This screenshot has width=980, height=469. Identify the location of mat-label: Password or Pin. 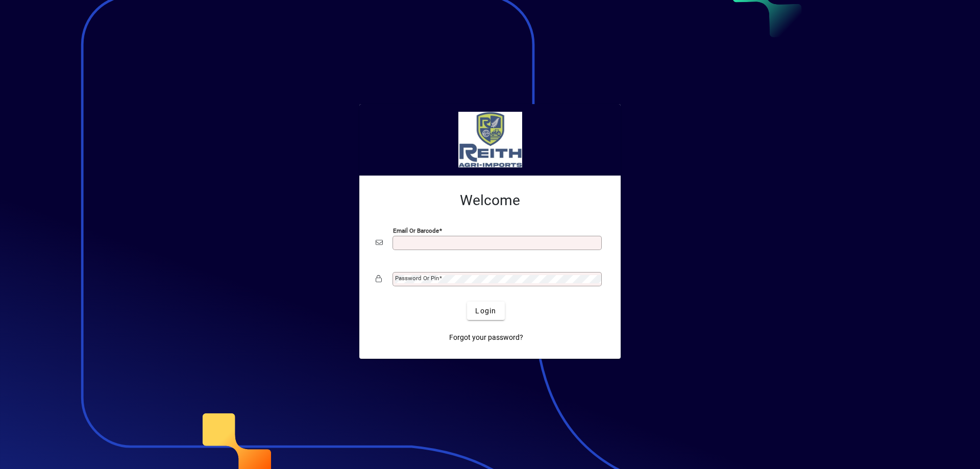
(417, 278).